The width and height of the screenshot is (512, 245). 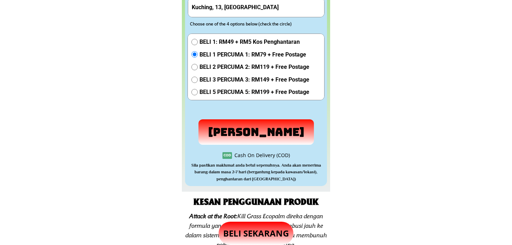 What do you see at coordinates (249, 24) in the screenshot?
I see `div: Choose one of the 4 options below (check the circle)` at bounding box center [249, 24].